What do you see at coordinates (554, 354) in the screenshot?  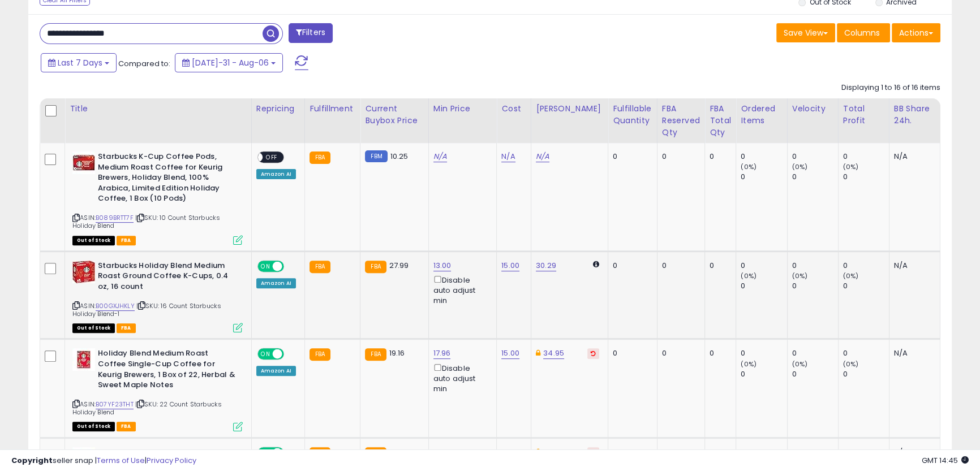 I see `a: 34.95` at bounding box center [554, 354].